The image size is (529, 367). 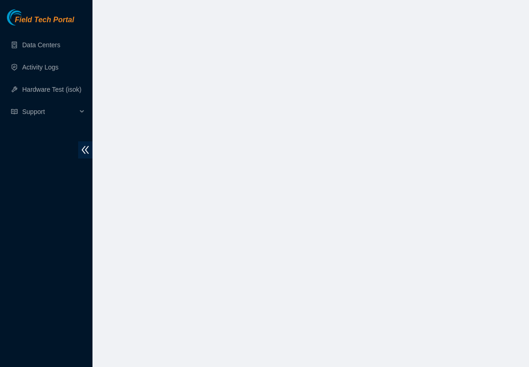 What do you see at coordinates (27, 17) in the screenshot?
I see `img: Akamai Technologies` at bounding box center [27, 17].